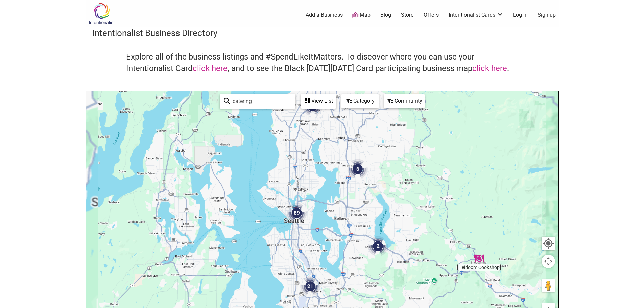 Image resolution: width=644 pixels, height=308 pixels. Describe the element at coordinates (297, 213) in the screenshot. I see `div: 89` at that location.